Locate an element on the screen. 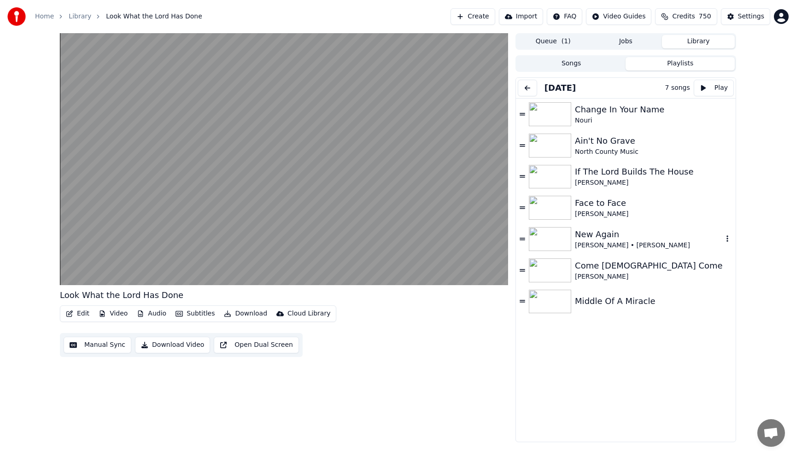  button: Settings is located at coordinates (745, 17).